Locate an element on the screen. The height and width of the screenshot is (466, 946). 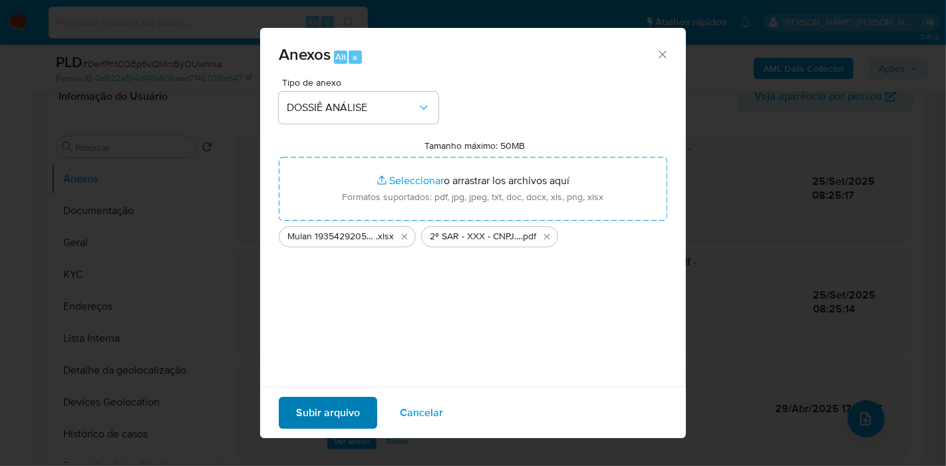
button: Eliminar 2º SAR - XXX - CNPJ 56065267000111 - D F P GROUP LTDA.pdf is located at coordinates (547, 237).